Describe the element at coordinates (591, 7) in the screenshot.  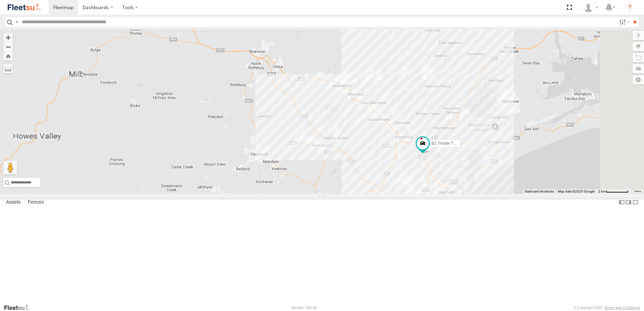
I see `div: Matt Curtis` at that location.